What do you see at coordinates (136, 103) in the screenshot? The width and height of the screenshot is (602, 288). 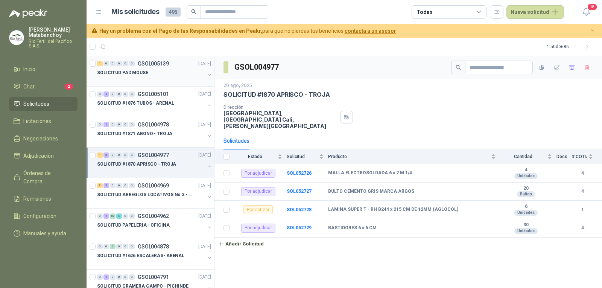 I see `p: SOLICITUD #1876 TUBOS - ARENAL` at bounding box center [136, 103].